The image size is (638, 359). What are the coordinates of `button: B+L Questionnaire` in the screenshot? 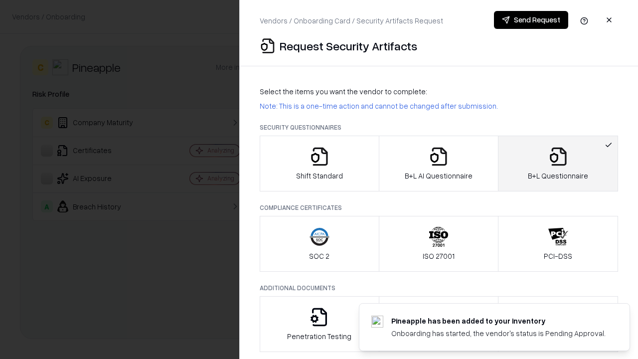 It's located at (558, 164).